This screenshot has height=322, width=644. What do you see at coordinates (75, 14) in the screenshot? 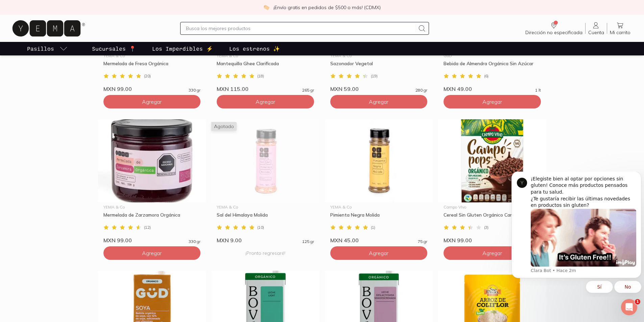
I see `div: ¡Elegiste bien al optar por opciones sin gluten! Conoce más productos pensados para tu salud.` at bounding box center [75, 14].